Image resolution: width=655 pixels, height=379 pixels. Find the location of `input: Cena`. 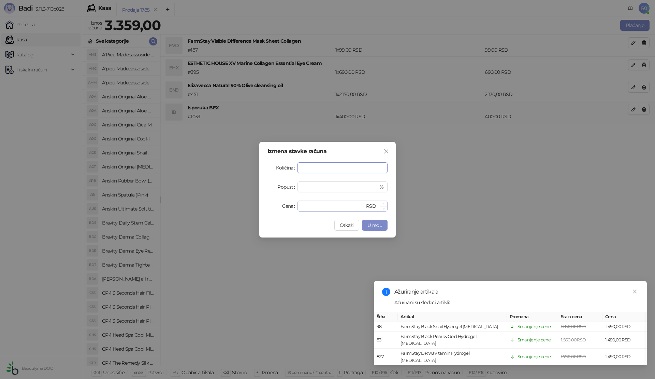

input: Cena is located at coordinates (333, 206).